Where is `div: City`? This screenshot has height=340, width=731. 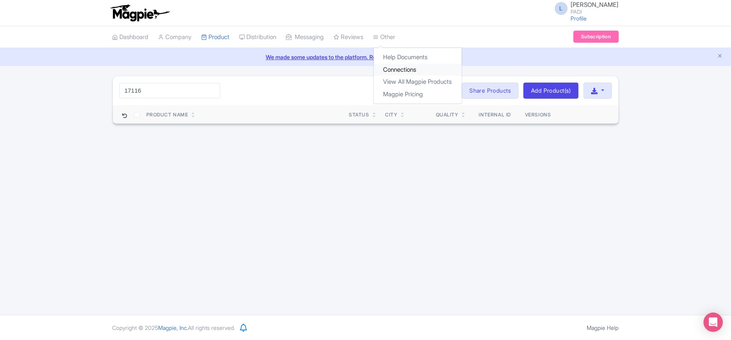 div: City is located at coordinates (391, 115).